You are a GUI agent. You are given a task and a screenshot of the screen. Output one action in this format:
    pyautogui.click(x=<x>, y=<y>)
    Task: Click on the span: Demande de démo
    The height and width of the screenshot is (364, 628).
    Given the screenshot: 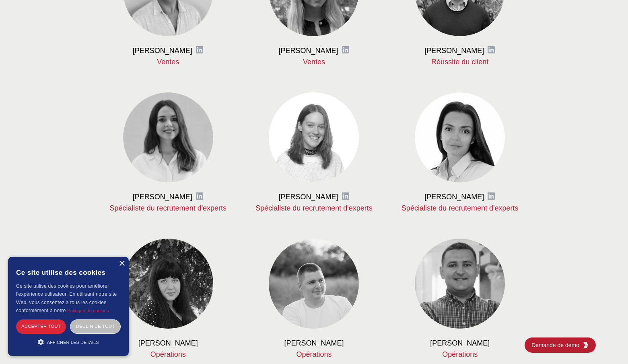 What is the action you would take?
    pyautogui.click(x=557, y=345)
    